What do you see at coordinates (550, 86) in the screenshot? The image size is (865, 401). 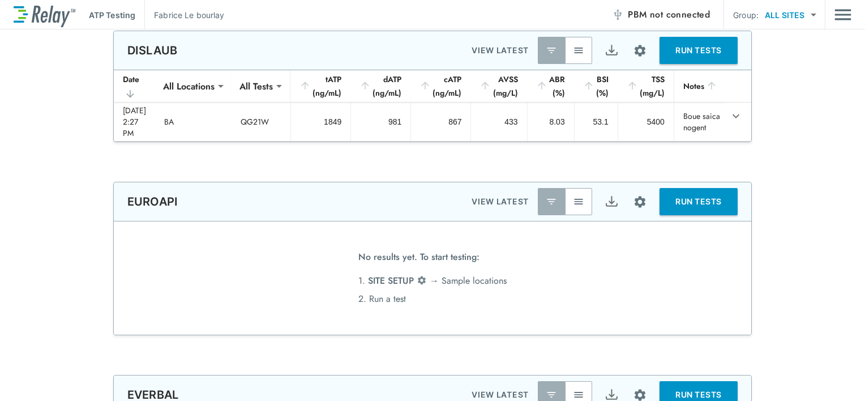 I see `div: ABR (%)` at bounding box center [550, 86].